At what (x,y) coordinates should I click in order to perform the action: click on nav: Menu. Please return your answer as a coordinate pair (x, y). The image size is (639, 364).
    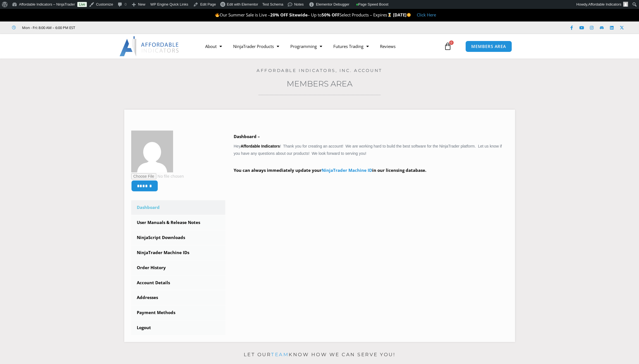
    Looking at the image, I should click on (321, 46).